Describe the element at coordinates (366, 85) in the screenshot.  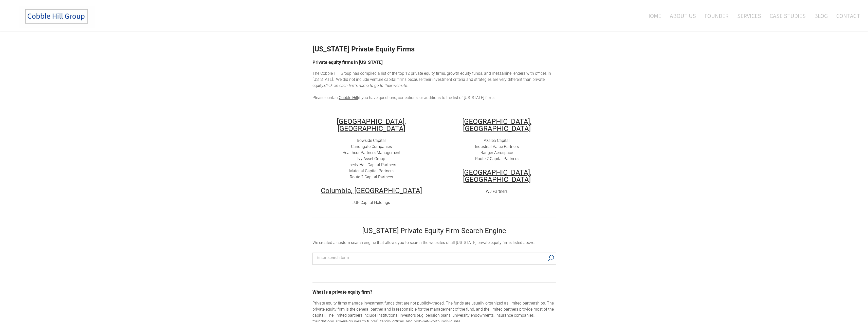
I see `em: Click on each firm's name to go to their website. ​` at that location.